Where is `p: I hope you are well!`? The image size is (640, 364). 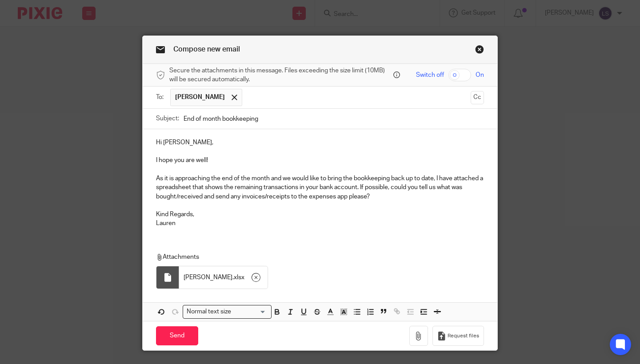 p: I hope you are well! is located at coordinates (320, 160).